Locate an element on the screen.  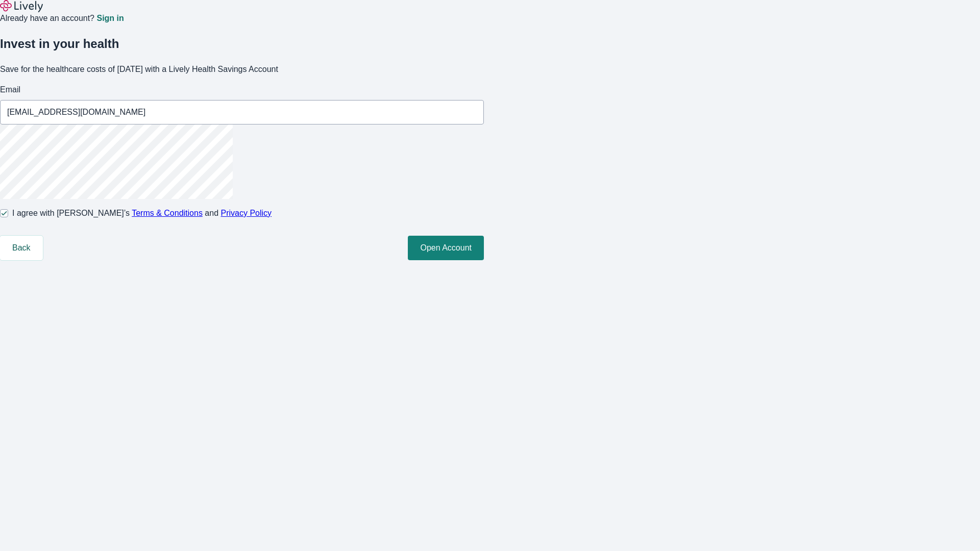
button: Open Account is located at coordinates (445, 248).